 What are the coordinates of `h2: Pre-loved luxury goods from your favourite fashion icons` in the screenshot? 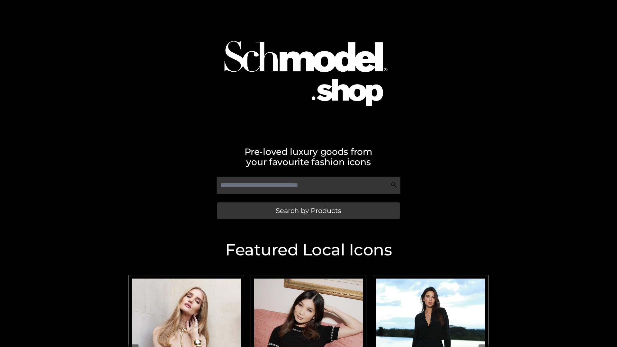 It's located at (309, 157).